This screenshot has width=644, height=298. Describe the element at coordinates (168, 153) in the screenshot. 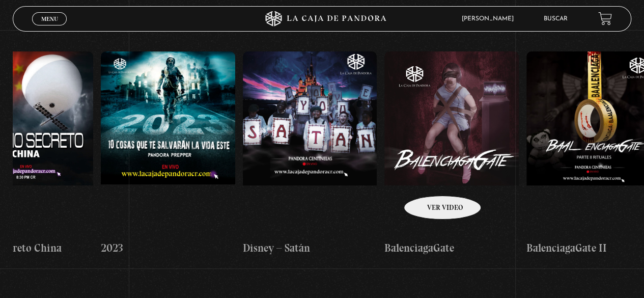

I see `a: 2023` at that location.